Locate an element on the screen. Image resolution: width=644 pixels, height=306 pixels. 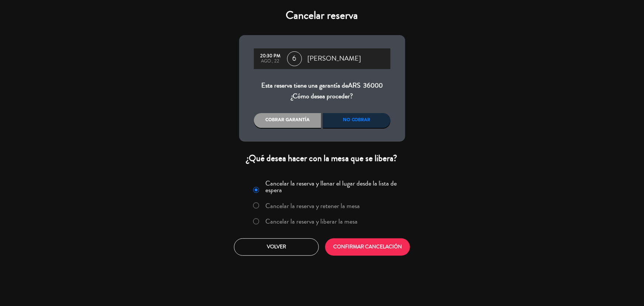
div: Cobrar garantía is located at coordinates (288, 120).